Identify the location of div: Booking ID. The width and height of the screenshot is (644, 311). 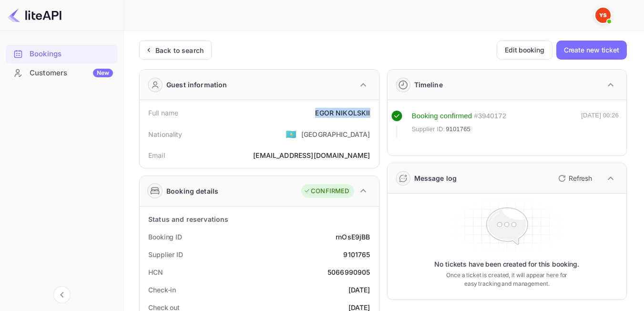
(165, 237).